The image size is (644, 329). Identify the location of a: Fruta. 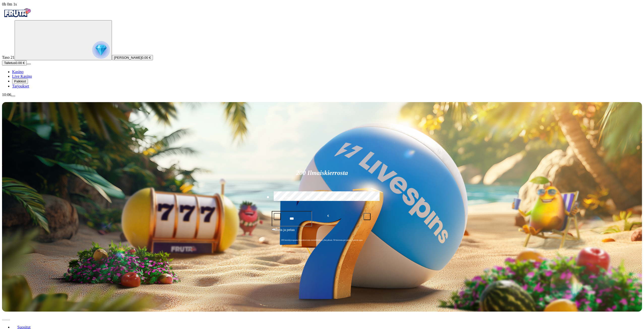
(17, 18).